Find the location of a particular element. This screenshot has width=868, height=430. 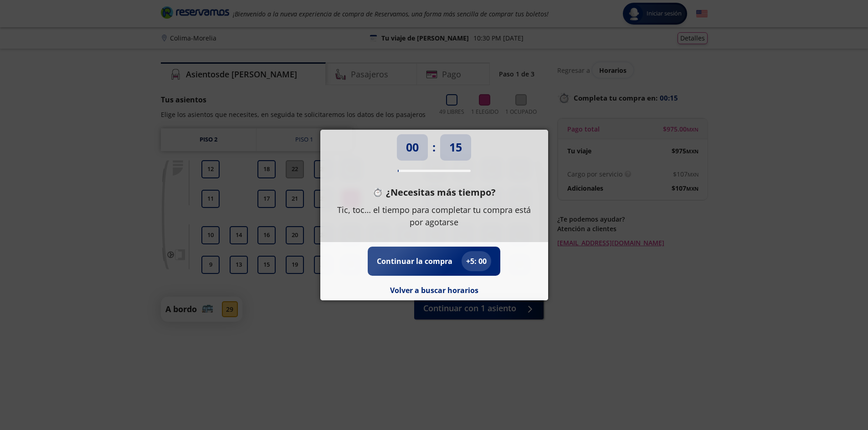

p: Tic, toc… el tiempo para completar tu compra está por agotarse is located at coordinates (434, 217).